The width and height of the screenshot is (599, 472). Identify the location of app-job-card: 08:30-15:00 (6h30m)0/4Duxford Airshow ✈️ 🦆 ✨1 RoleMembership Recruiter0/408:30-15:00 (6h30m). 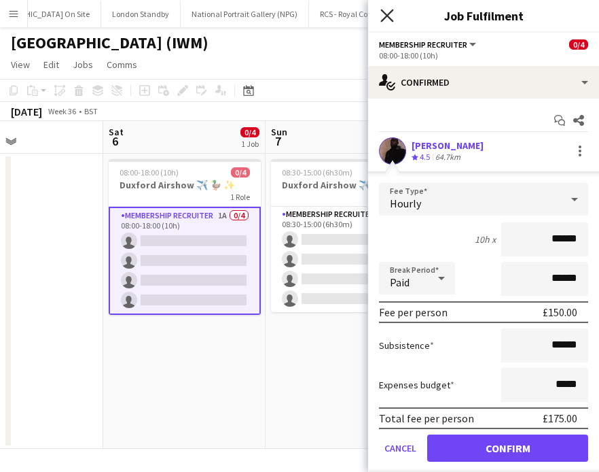
(347, 235).